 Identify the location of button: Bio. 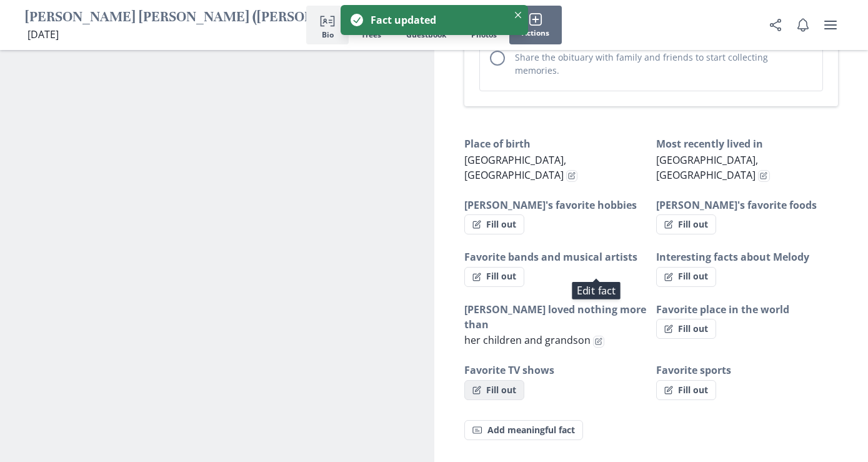
(327, 25).